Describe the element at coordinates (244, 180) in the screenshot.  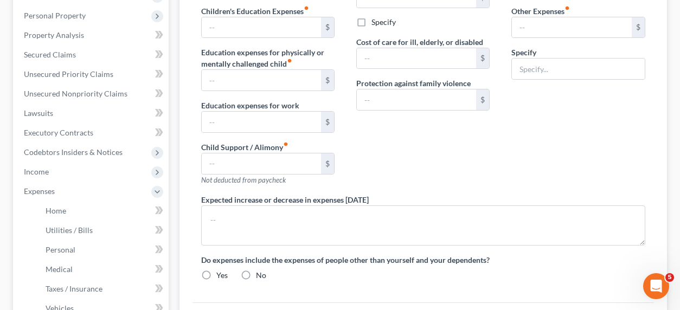
I see `span: Not deducted from paycheck` at that location.